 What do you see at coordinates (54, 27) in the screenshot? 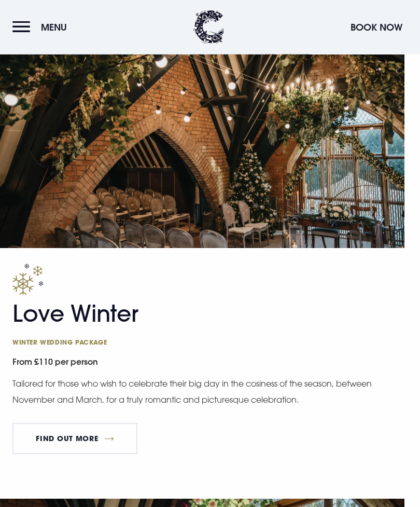
I see `span: Menu` at bounding box center [54, 27].